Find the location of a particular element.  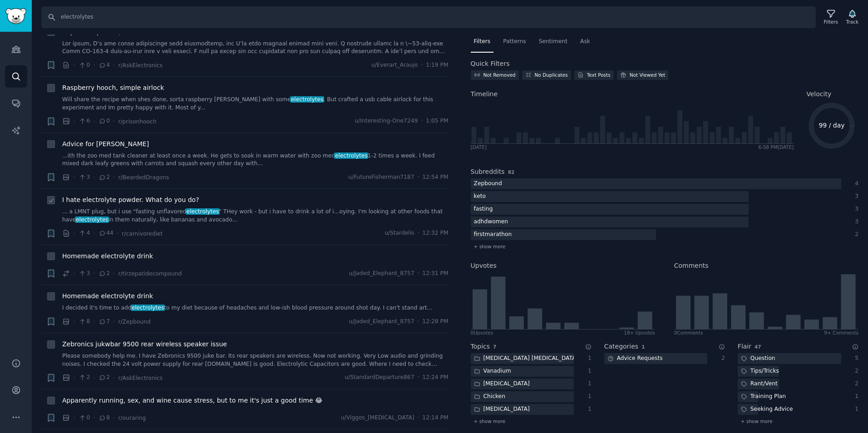

h2: Subreddits is located at coordinates (488, 172).